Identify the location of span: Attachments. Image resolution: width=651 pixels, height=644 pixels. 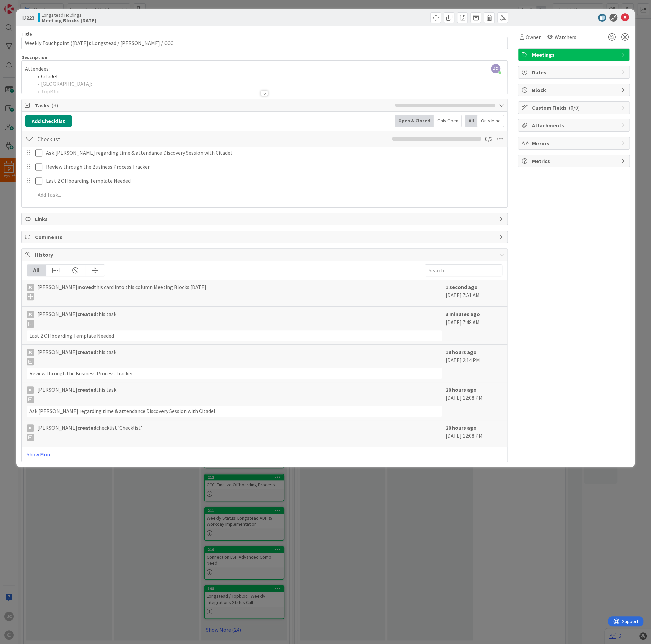
(575, 125).